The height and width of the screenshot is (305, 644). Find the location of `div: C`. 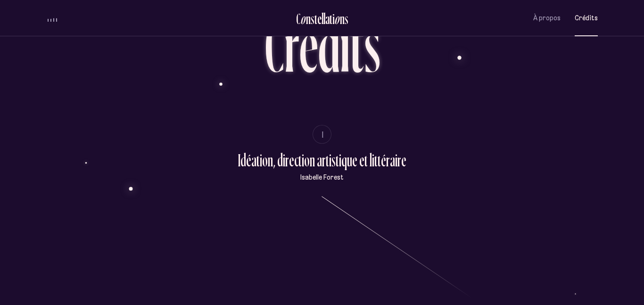

div: C is located at coordinates (298, 18).